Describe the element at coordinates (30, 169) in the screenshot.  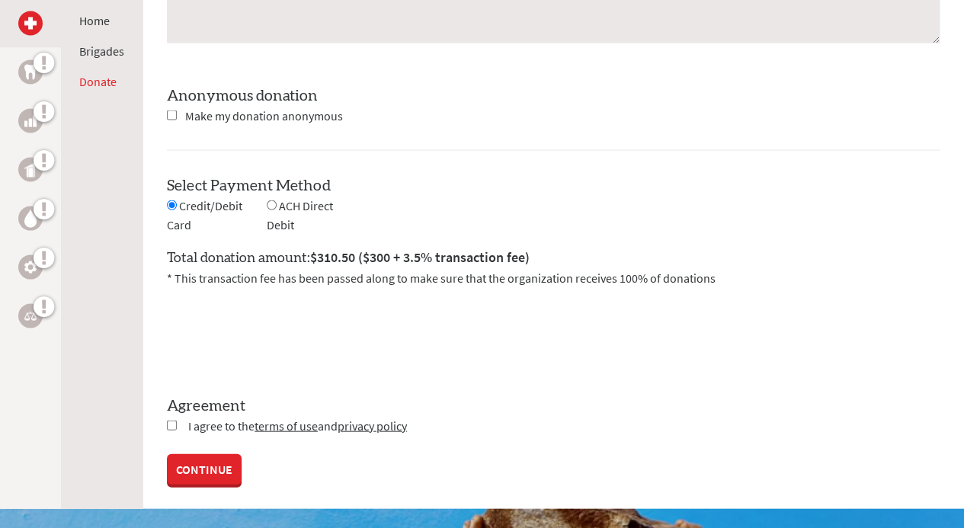
I see `div: Public Health` at that location.